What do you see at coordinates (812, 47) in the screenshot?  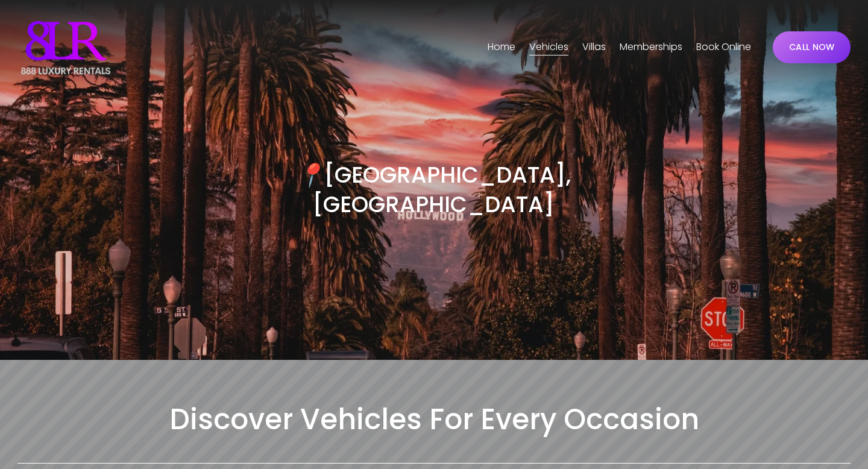 I see `a: CALL NOW` at bounding box center [812, 47].